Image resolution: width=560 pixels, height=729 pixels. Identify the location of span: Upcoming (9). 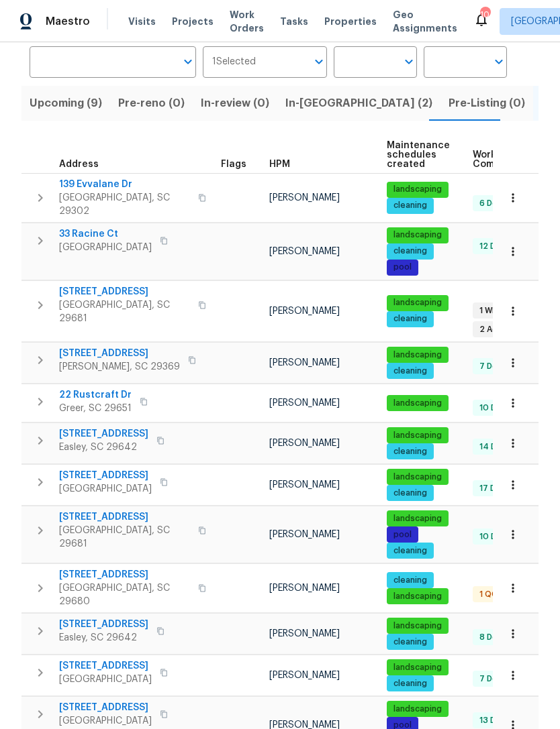
(65, 104).